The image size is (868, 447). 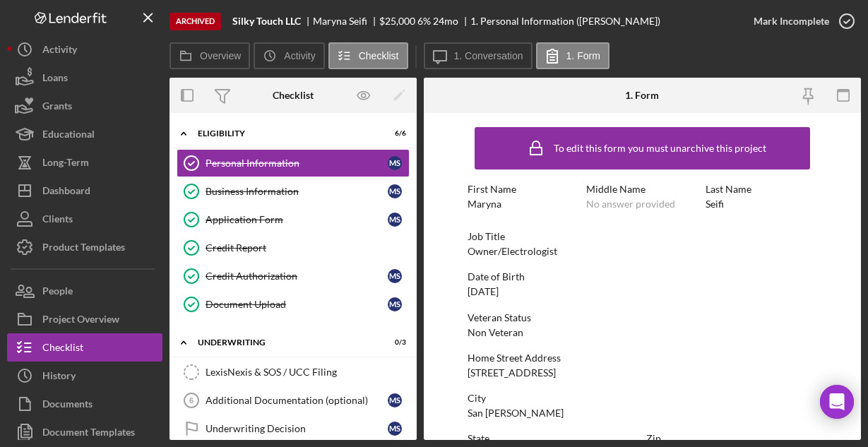 What do you see at coordinates (642, 398) in the screenshot?
I see `div: City` at bounding box center [642, 398].